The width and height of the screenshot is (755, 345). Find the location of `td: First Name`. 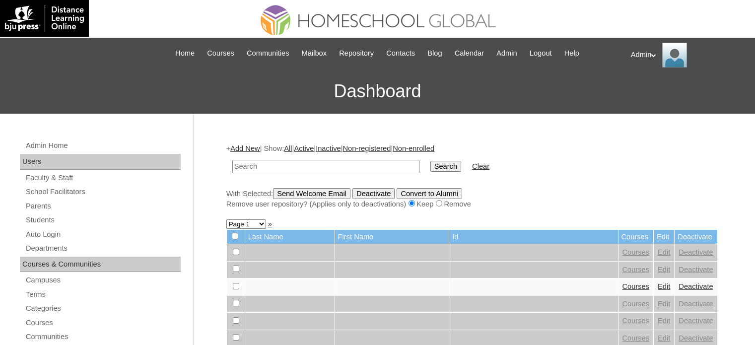

td: First Name is located at coordinates (392, 237).